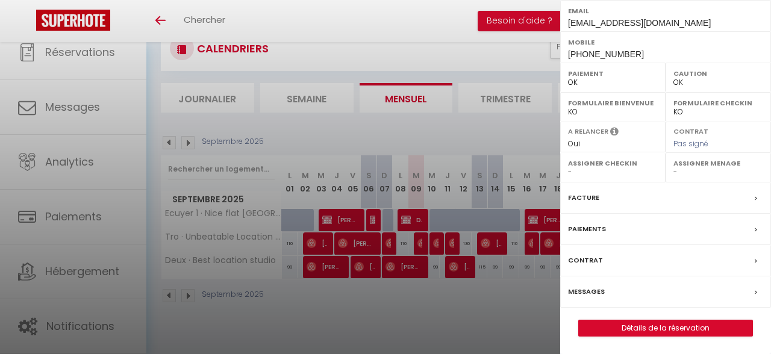 Image resolution: width=771 pixels, height=354 pixels. I want to click on label: Assigner Checkin, so click(613, 163).